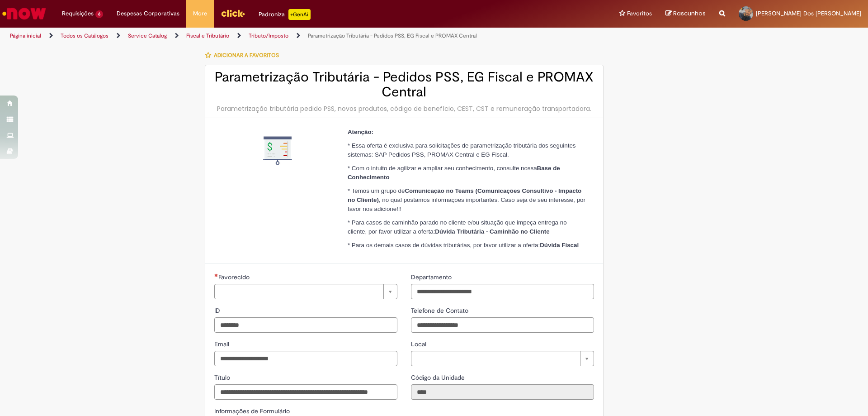 Image resolution: width=868 pixels, height=416 pixels. I want to click on span: * Temos um grupo de , no qual postamos informações importantes. Caso seja de seu interesse, por f..., so click(467, 199).